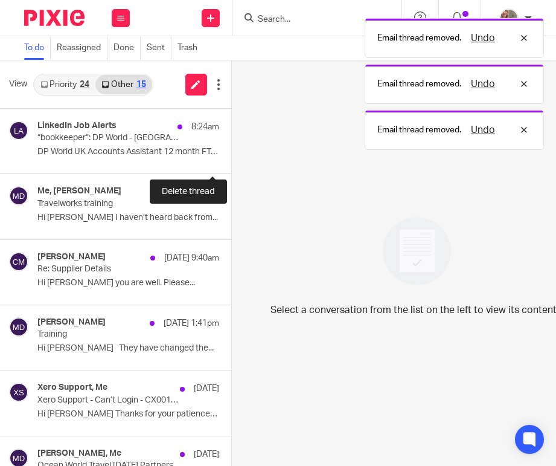 The image size is (556, 466). I want to click on a: Trash, so click(190, 48).